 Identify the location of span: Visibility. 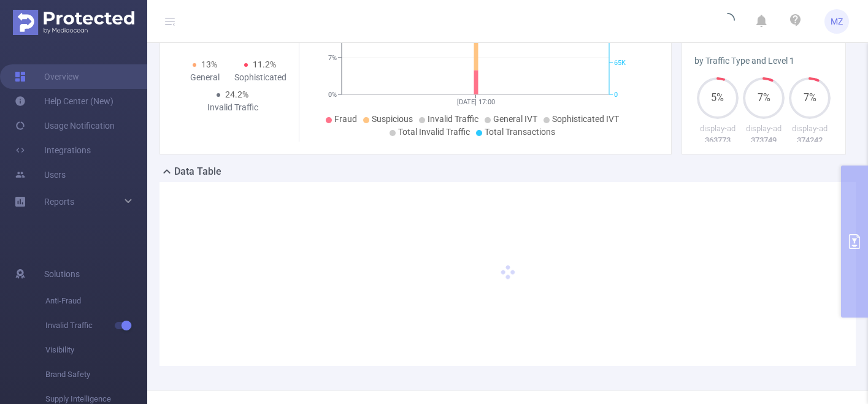
(96, 350).